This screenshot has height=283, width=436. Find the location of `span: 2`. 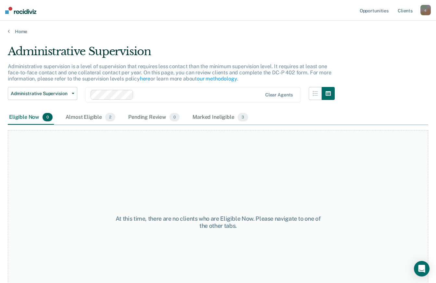

span: 2 is located at coordinates (110, 117).